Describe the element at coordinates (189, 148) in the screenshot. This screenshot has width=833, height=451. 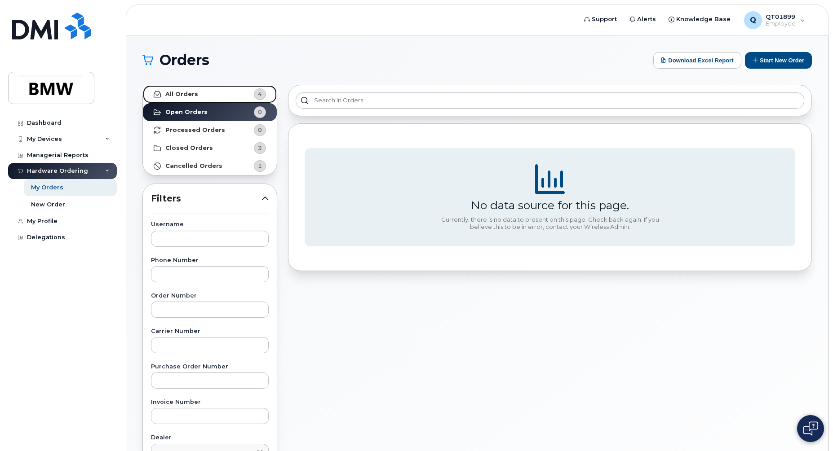
I see `strong: Closed Orders` at that location.